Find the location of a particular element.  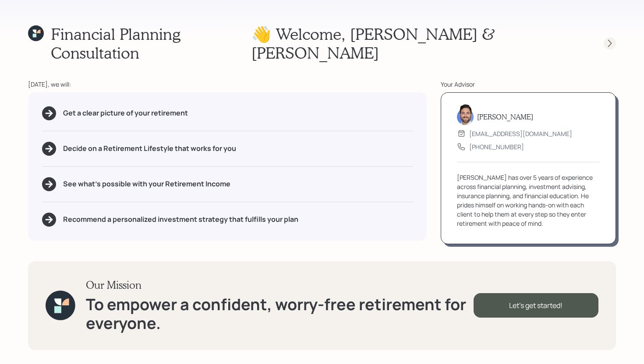

h5: Get a clear picture of your retirement is located at coordinates (126, 113).